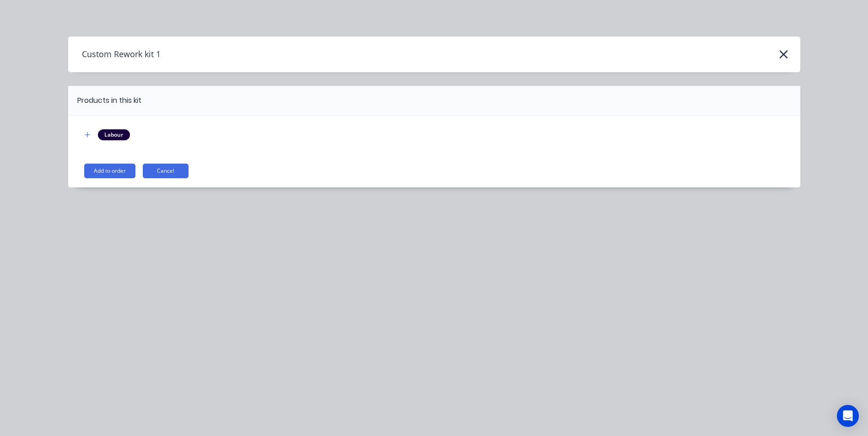  I want to click on div: Products in this kit, so click(109, 100).